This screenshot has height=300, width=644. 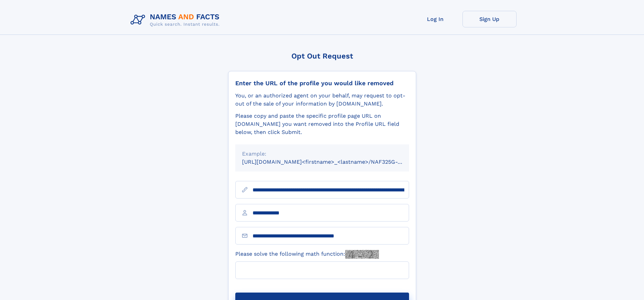 What do you see at coordinates (322, 83) in the screenshot?
I see `div: Enter the URL of the profile you would like removed` at bounding box center [322, 83].